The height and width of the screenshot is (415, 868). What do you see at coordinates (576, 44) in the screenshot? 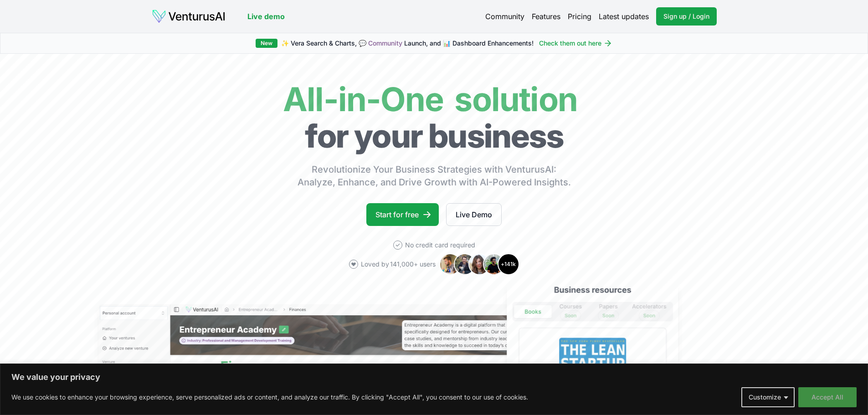
I see `a: Check them out here` at bounding box center [576, 44].